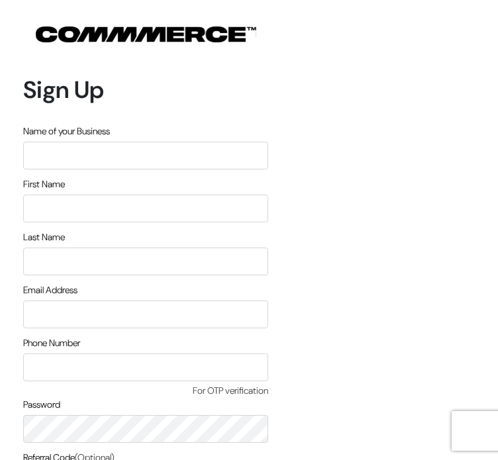  Describe the element at coordinates (146, 89) in the screenshot. I see `h1: Sign Up` at that location.